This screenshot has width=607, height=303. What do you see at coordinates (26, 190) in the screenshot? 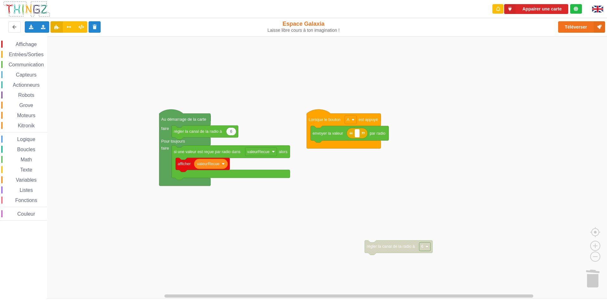
I see `span: Listes` at bounding box center [26, 190].